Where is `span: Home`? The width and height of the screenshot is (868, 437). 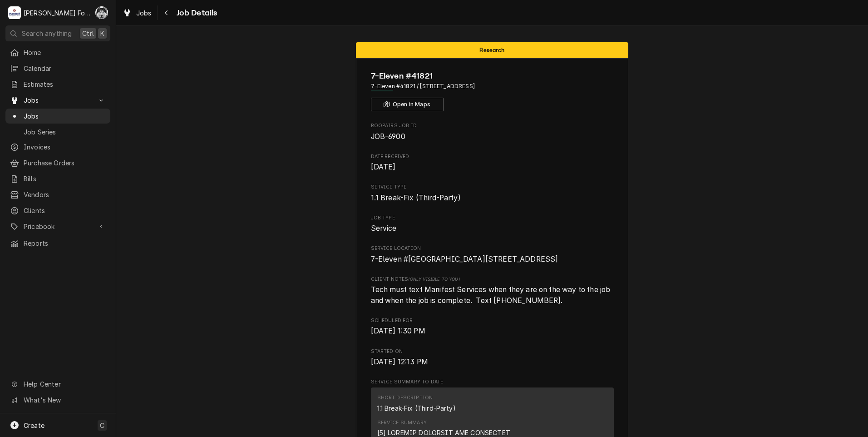
span: Home is located at coordinates (65, 52).